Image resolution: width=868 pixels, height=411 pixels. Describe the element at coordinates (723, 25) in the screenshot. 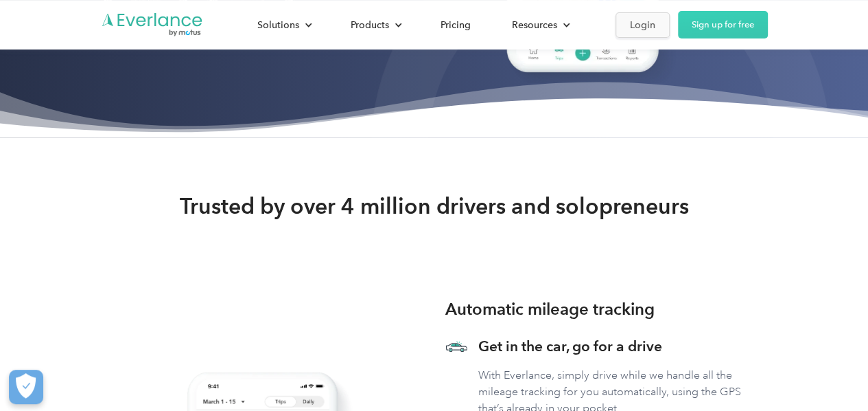

I see `a: Sign up for free` at that location.